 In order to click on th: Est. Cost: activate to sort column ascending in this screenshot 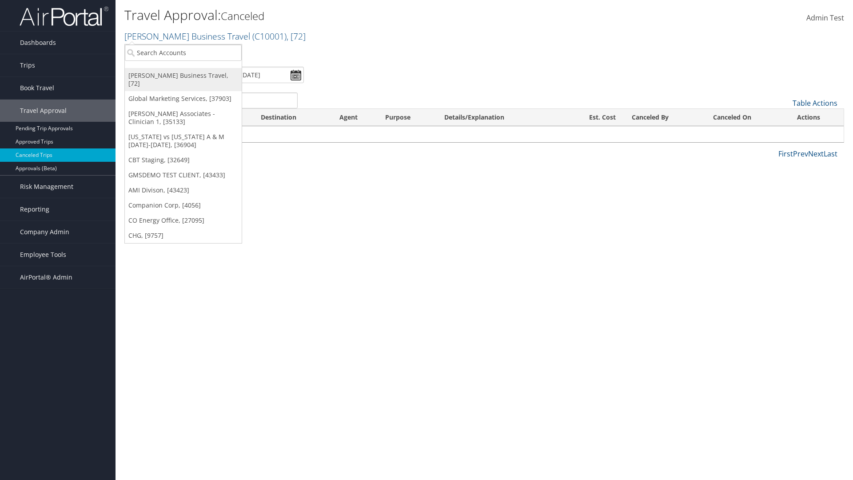, I will do `click(593, 117)`.